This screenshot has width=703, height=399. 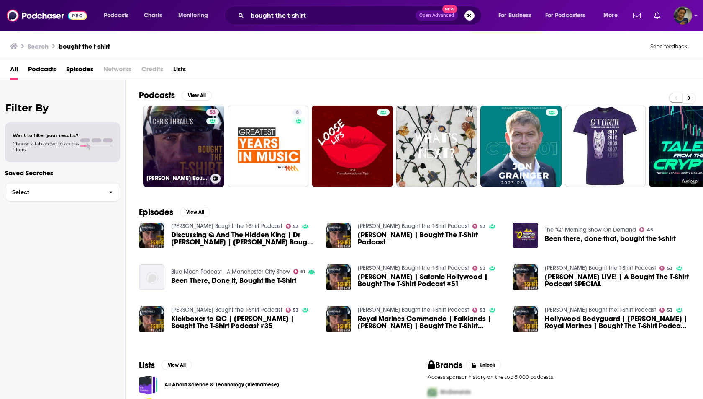 What do you see at coordinates (610, 238) in the screenshot?
I see `span: Been there, done that, bought the t-shirt` at bounding box center [610, 238].